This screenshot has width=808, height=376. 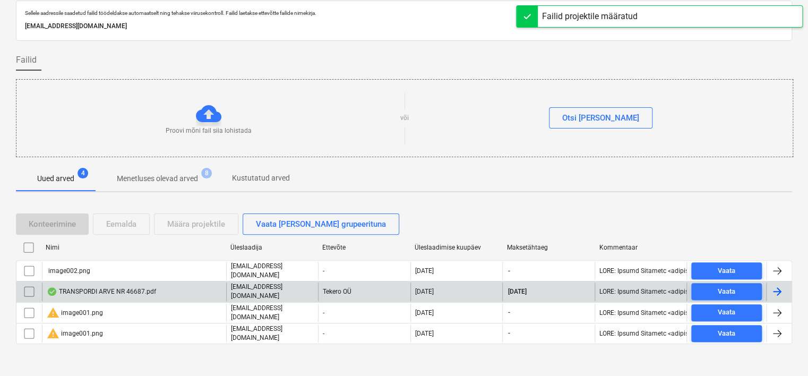 I want to click on p: Menetluses olevad arved, so click(x=157, y=178).